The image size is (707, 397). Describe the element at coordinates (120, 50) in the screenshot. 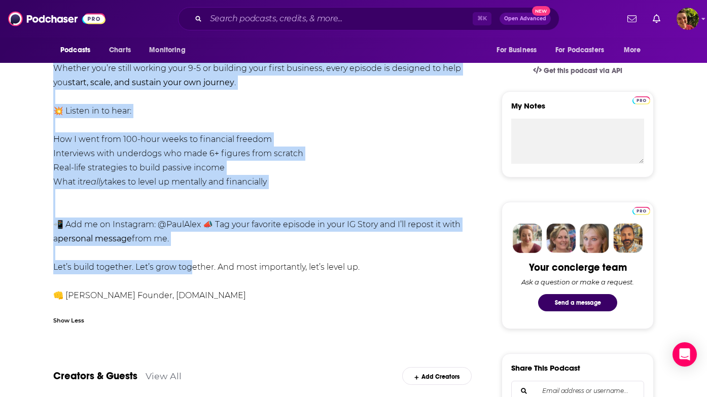

I see `a: Charts` at that location.